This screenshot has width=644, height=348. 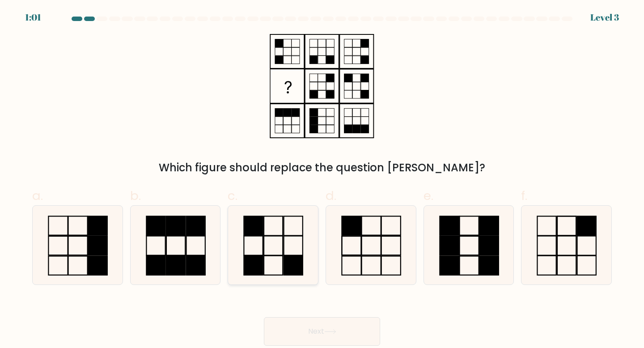 I want to click on span: f., so click(x=524, y=196).